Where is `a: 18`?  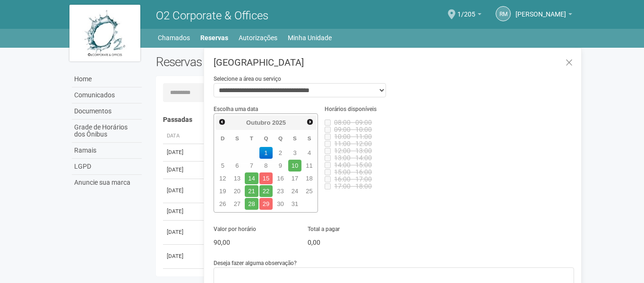
a: 18 is located at coordinates (309, 178).